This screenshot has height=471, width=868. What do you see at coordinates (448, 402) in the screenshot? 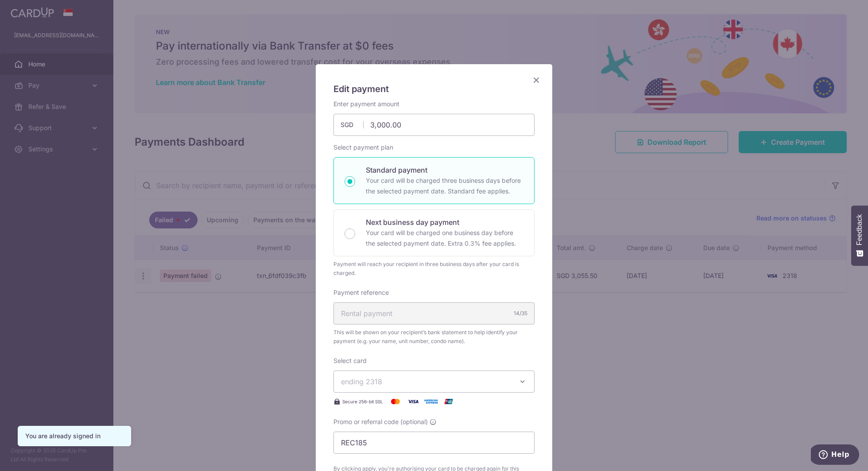
I see `img: UnionPay` at bounding box center [448, 402].